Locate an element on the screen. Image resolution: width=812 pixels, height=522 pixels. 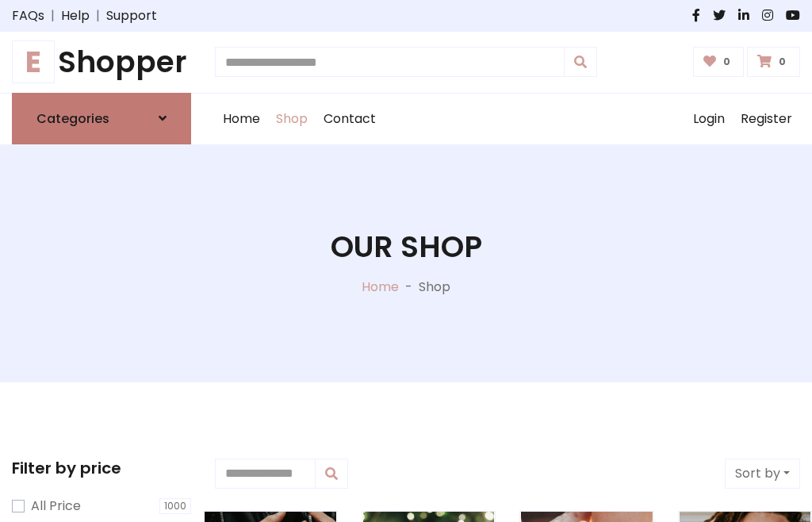
span: 1000 is located at coordinates (175, 506).